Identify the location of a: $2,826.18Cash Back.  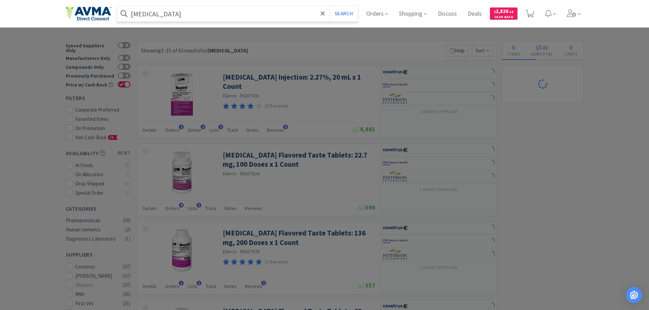
(504, 14).